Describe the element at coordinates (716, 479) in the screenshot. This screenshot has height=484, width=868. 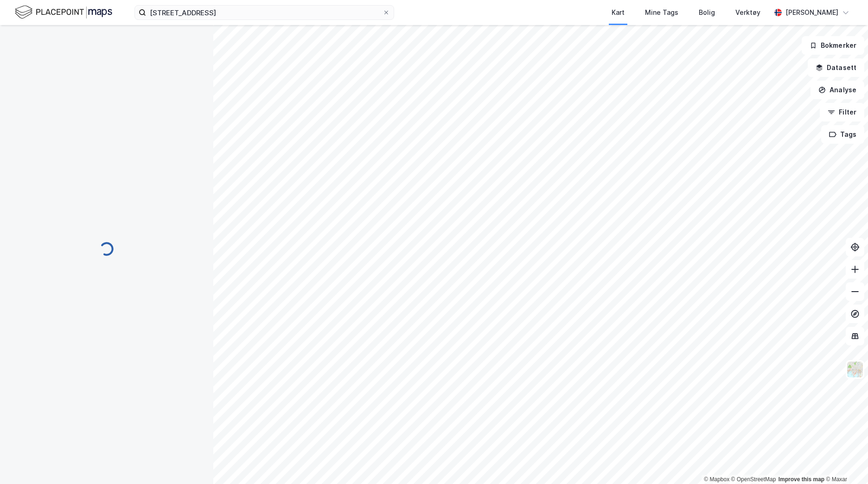
I see `a: Mapbox` at that location.